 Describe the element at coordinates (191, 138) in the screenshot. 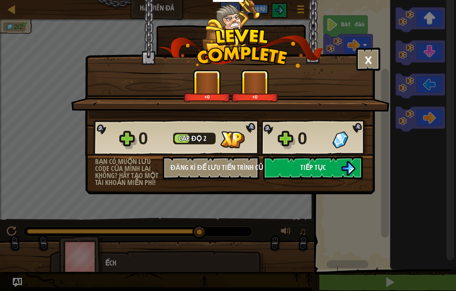

I see `span: Cấp độ` at that location.